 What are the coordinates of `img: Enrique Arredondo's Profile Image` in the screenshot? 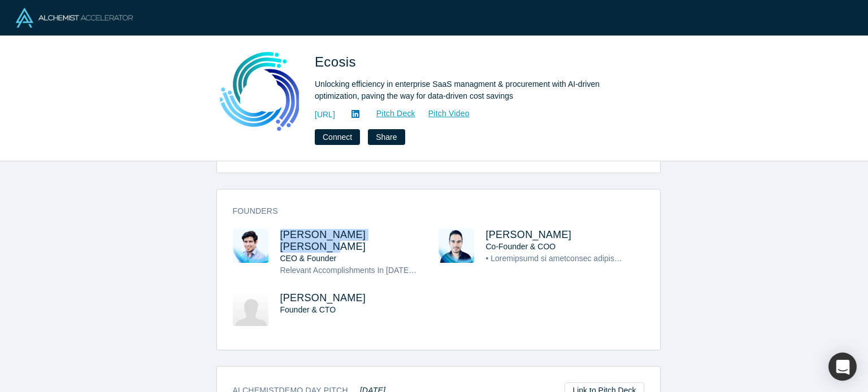 It's located at (456, 246).